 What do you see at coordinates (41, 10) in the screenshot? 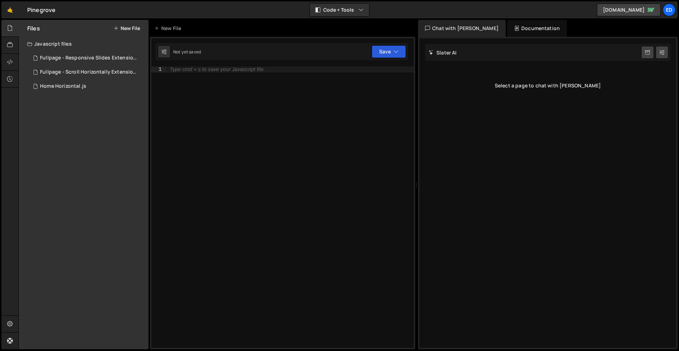
I see `div: Pinegrove` at bounding box center [41, 10].